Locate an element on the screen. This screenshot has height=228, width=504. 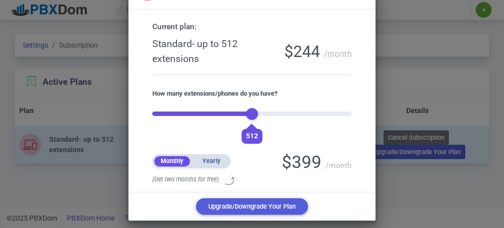
p: Current plan: is located at coordinates (252, 27).